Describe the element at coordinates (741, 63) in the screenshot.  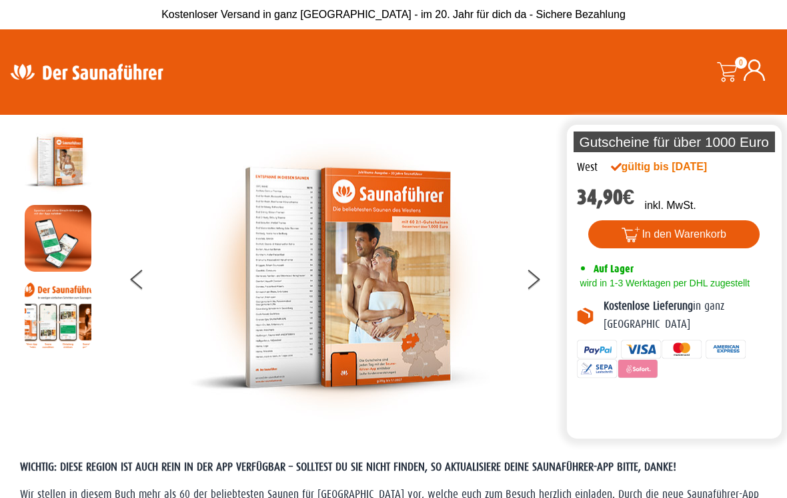
I see `span: 0` at that location.